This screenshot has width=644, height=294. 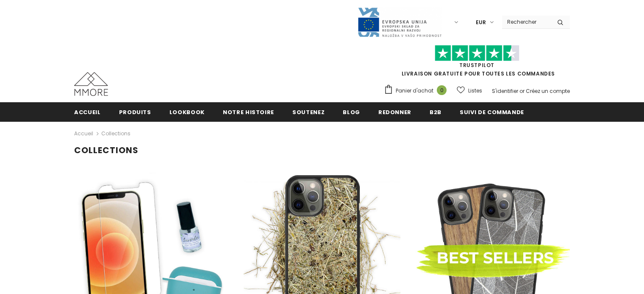 I want to click on a: Javni Razpis, so click(x=399, y=22).